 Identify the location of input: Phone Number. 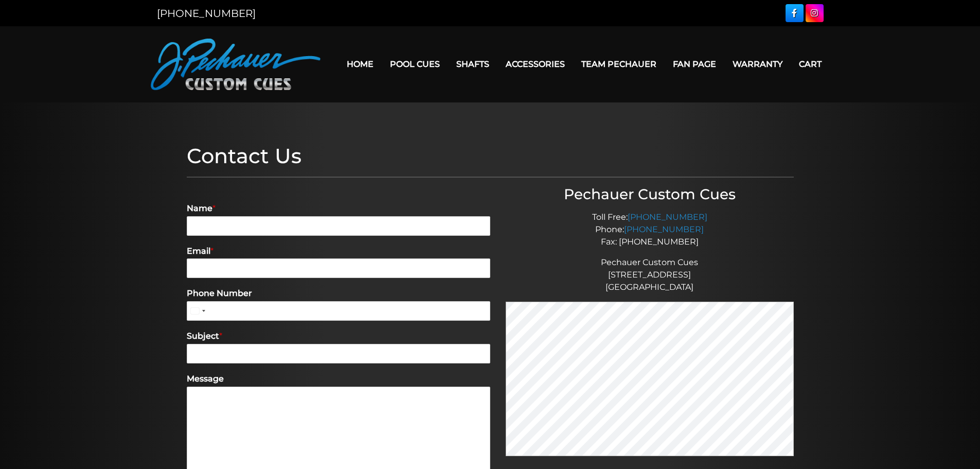
(338, 311).